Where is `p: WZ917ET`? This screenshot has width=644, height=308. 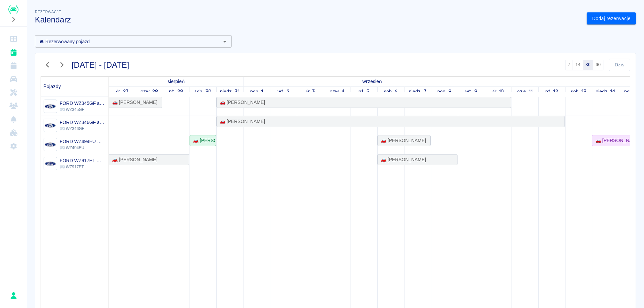
p: WZ917ET is located at coordinates (82, 167).